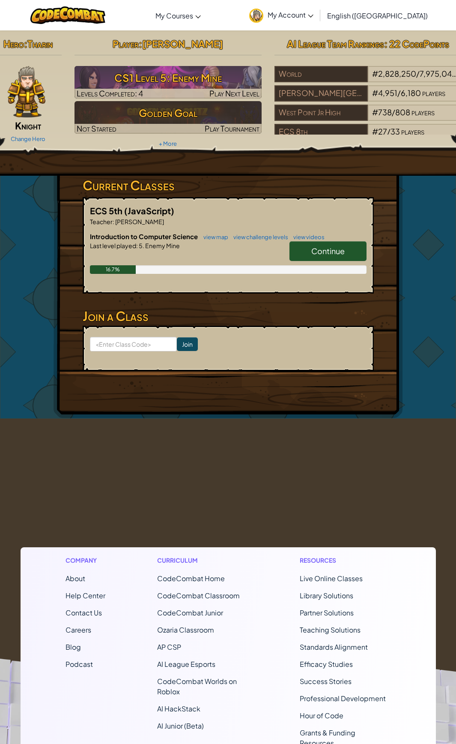 This screenshot has width=456, height=744. I want to click on span: 6,180, so click(411, 93).